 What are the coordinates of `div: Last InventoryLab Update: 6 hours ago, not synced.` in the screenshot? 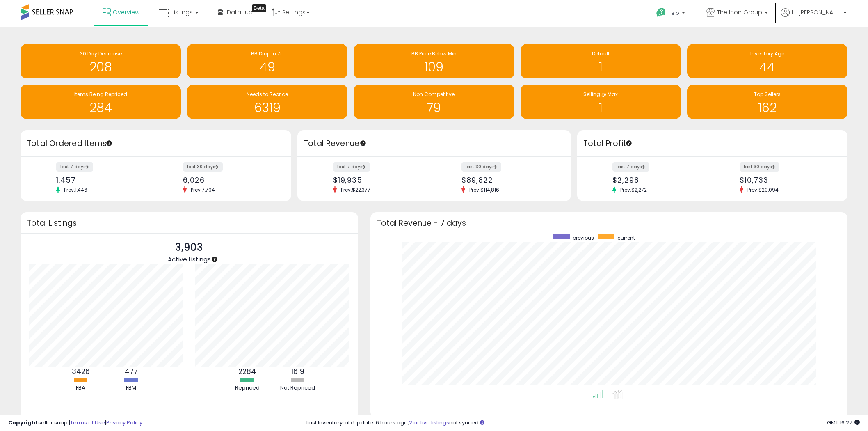 It's located at (583, 422).